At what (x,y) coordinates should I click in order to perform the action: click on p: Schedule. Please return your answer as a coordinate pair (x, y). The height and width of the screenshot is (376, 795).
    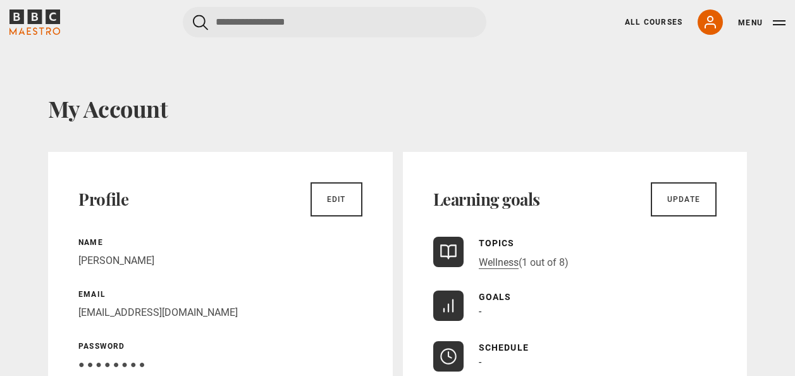
    Looking at the image, I should click on (504, 347).